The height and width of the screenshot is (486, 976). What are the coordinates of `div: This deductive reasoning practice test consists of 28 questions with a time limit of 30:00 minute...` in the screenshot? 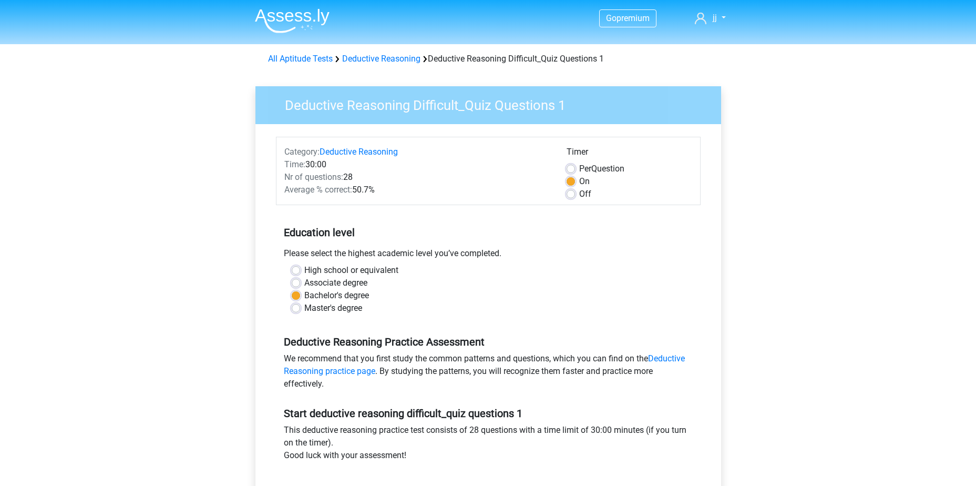 It's located at (488, 445).